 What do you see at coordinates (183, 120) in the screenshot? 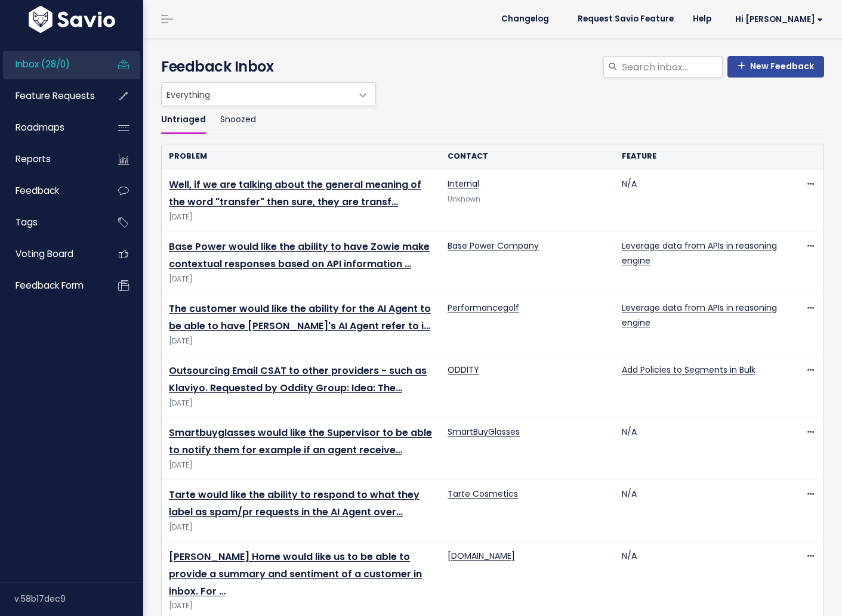
I see `a: Untriaged` at bounding box center [183, 120].